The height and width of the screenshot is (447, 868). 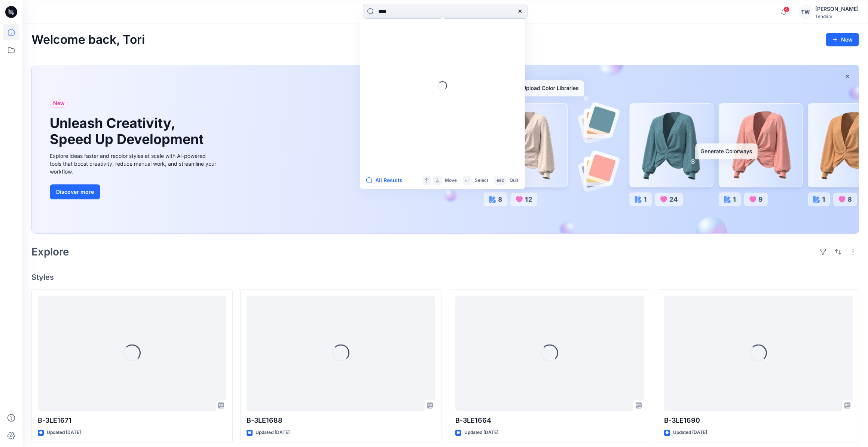 I want to click on span: New, so click(x=59, y=103).